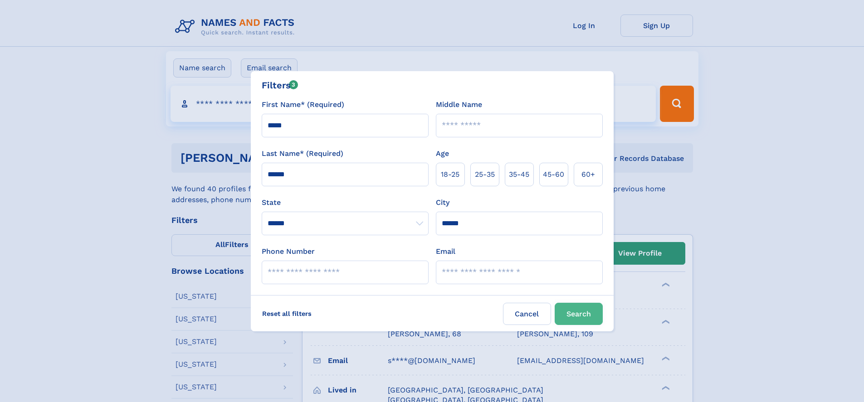  What do you see at coordinates (446, 252) in the screenshot?
I see `label: Email` at bounding box center [446, 252].